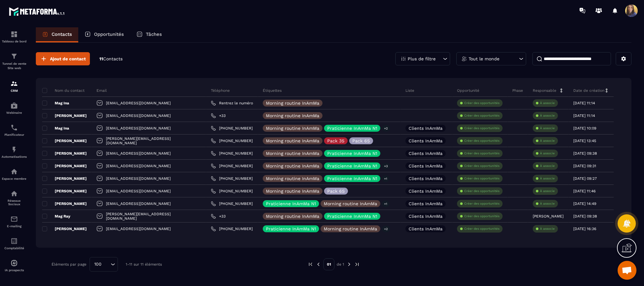 Image resolution: width=644 pixels, height=286 pixels. Describe the element at coordinates (588, 90) in the screenshot. I see `p: Date de création` at that location.